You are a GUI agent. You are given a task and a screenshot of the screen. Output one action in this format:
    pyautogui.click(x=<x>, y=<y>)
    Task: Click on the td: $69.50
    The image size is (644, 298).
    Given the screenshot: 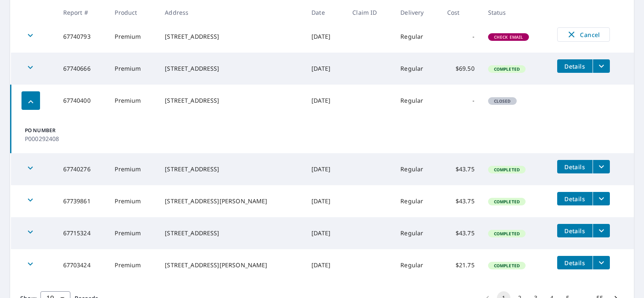 What is the action you would take?
    pyautogui.click(x=460, y=69)
    